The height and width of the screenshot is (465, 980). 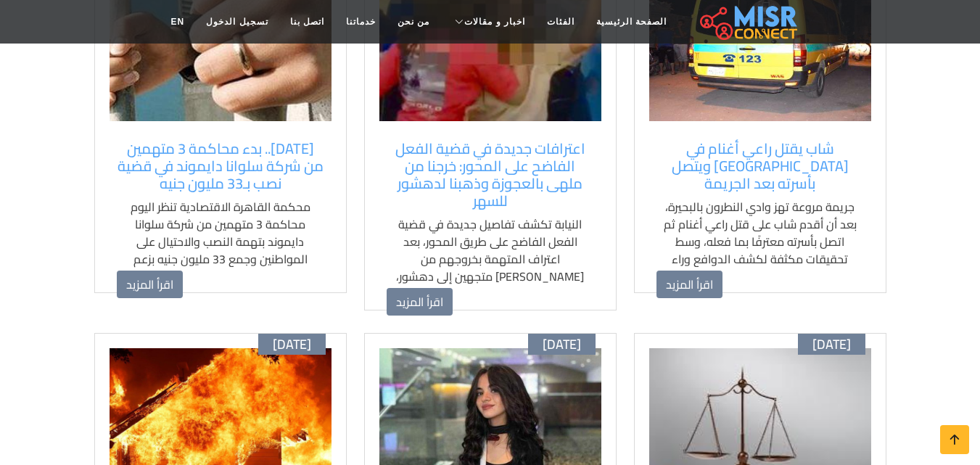 What do you see at coordinates (490, 174) in the screenshot?
I see `a: اعترافات جديدة في قضية الفعل الفاضح على المحور: خرجنا من ملهى بالعجوزة وذهبنا لدهشور للسهر` at bounding box center [490, 174].